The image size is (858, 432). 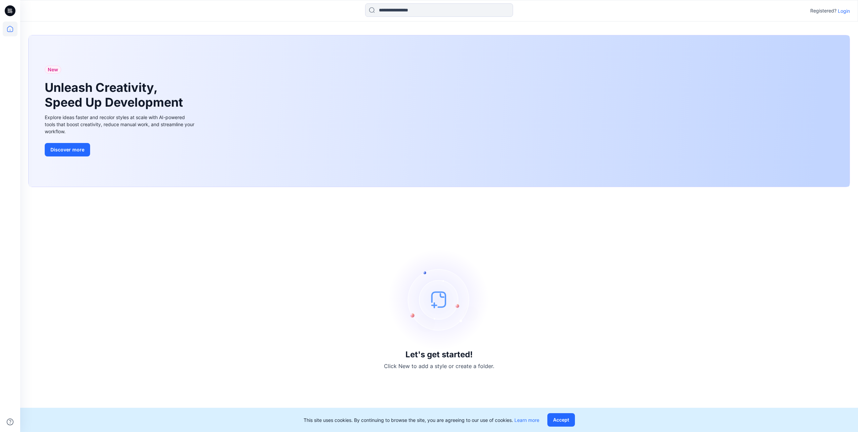 I want to click on p: This site uses cookies. By continuing to browse the site, you are agreeing to our use of cookies., so click(x=421, y=420).